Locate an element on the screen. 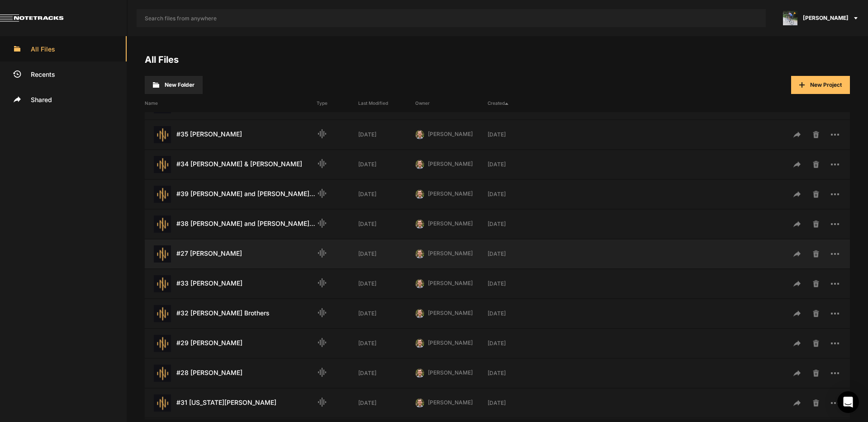 The image size is (868, 422). button: New Folder is located at coordinates (174, 85).